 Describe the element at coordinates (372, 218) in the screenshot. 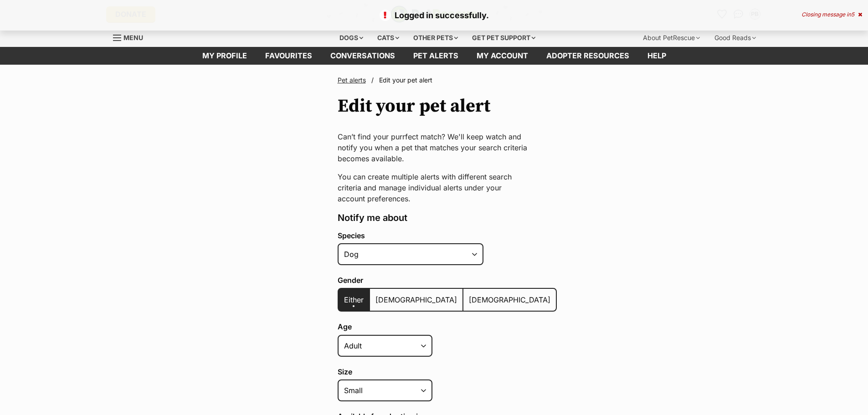

I see `span: Notify me about` at that location.